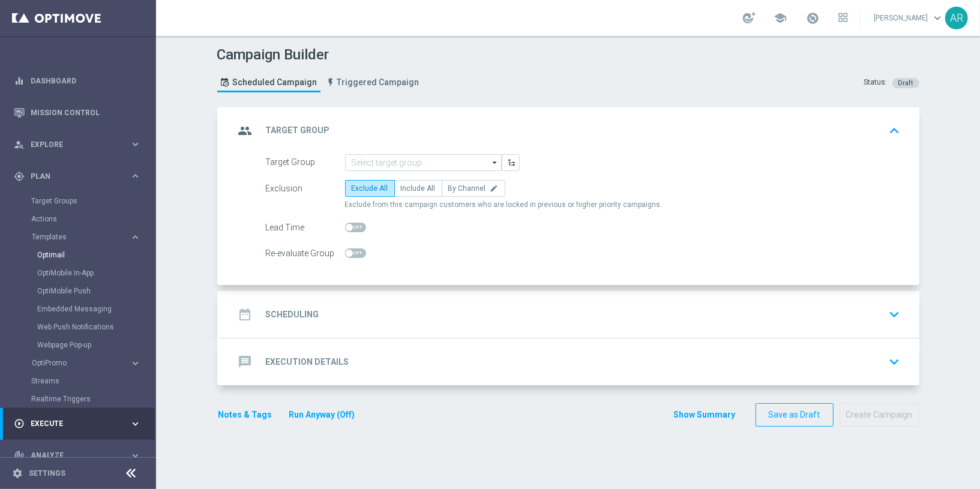 The image size is (980, 489). I want to click on div: OptiMobile In-App, so click(96, 273).